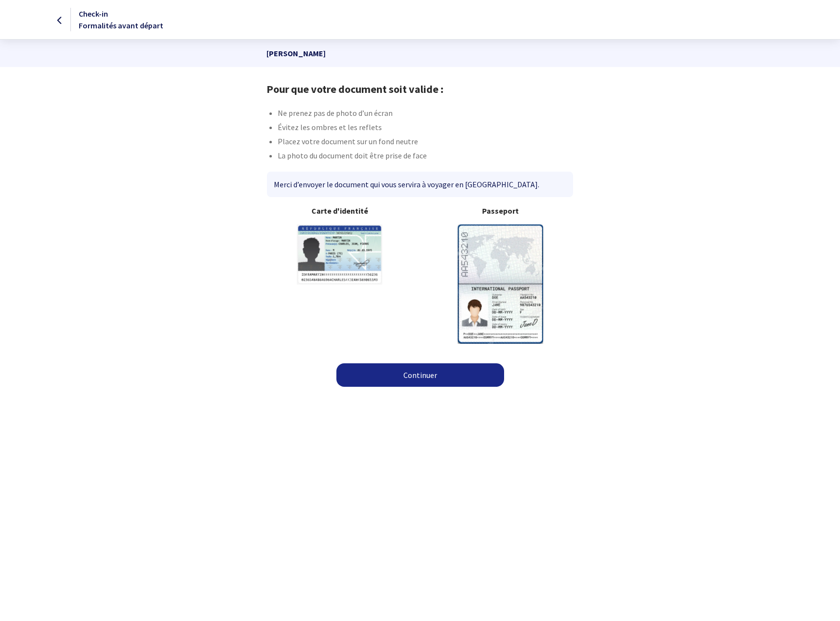 The width and height of the screenshot is (840, 621). I want to click on a: Continuer, so click(420, 375).